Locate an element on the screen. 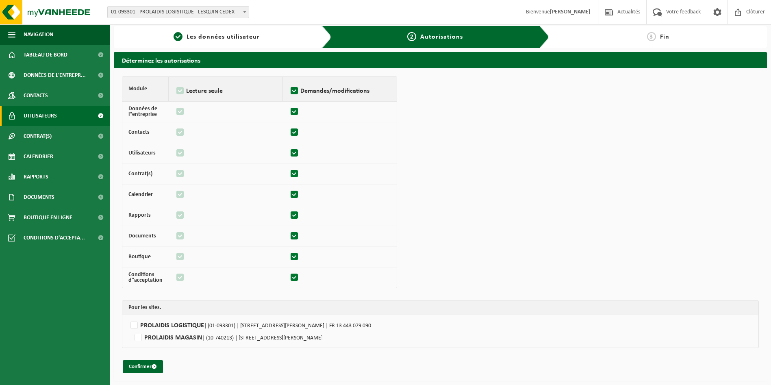  span: Fin is located at coordinates (665, 37).